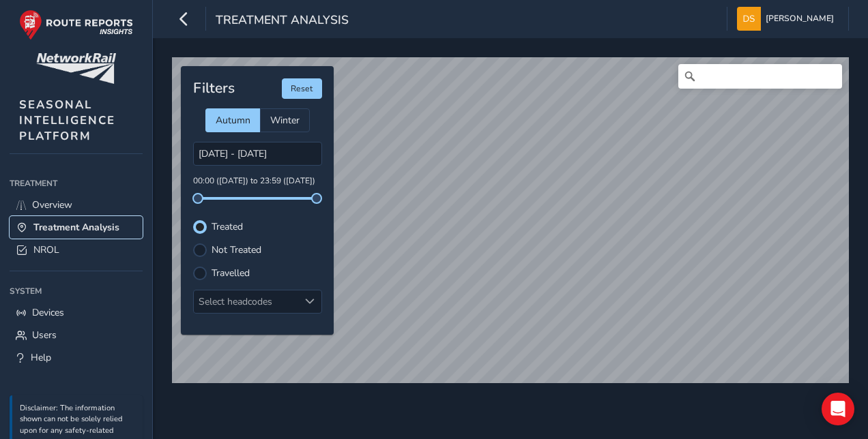 The width and height of the screenshot is (868, 439). Describe the element at coordinates (76, 227) in the screenshot. I see `a: Treatment Analysis` at that location.